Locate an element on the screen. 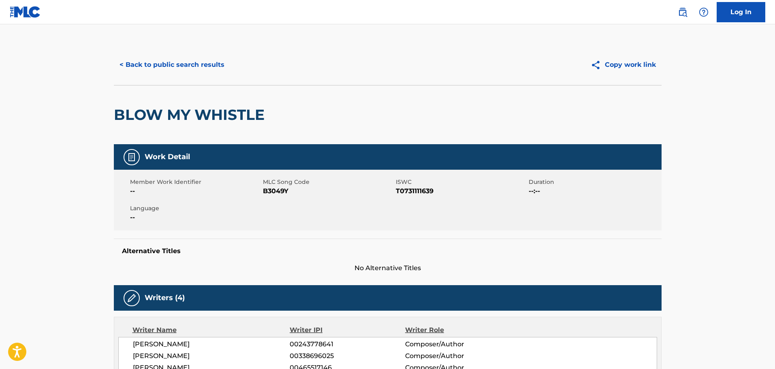 This screenshot has width=775, height=369. span: T0731111639 is located at coordinates (461, 191).